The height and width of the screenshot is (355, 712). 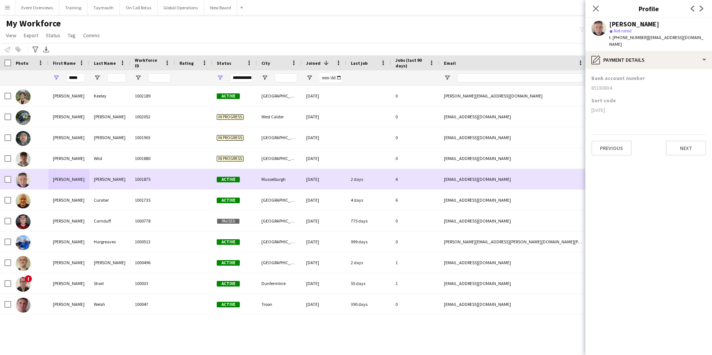 I want to click on span: Rating, so click(x=187, y=63).